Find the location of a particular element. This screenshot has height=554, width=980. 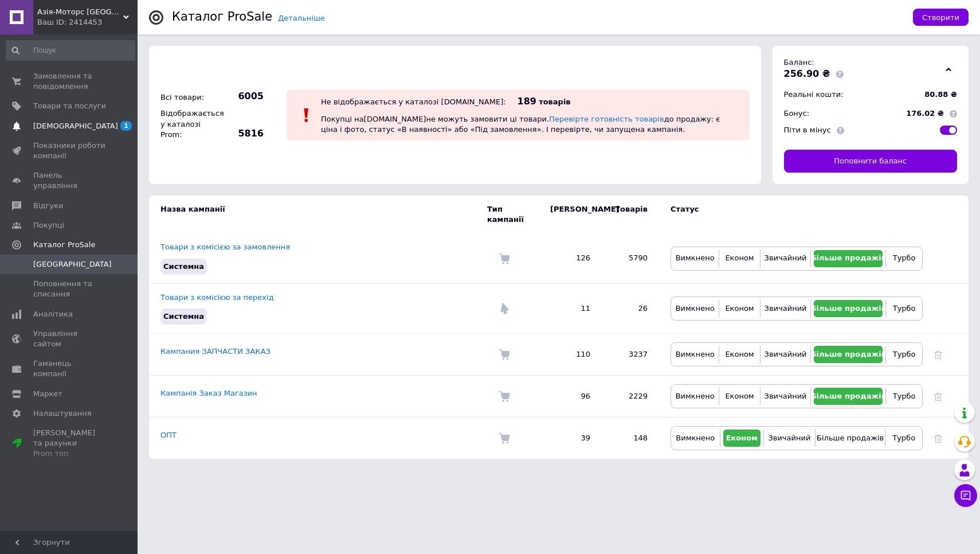

span: Поповнення та списання is located at coordinates (69, 289).